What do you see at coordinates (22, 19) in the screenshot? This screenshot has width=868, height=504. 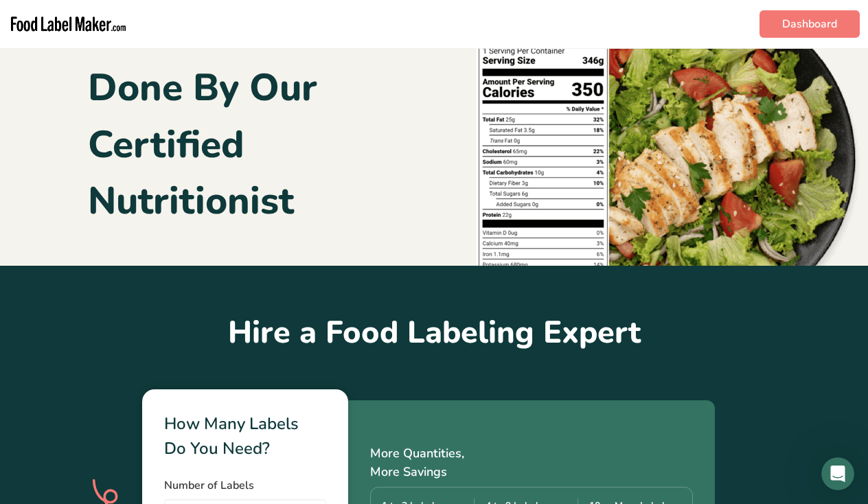 I see `button: go back` at bounding box center [22, 19].